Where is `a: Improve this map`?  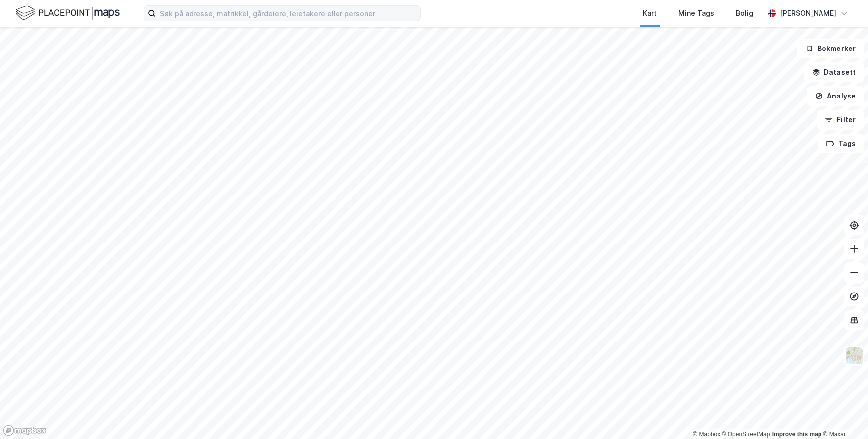
a: Improve this map is located at coordinates (797, 434).